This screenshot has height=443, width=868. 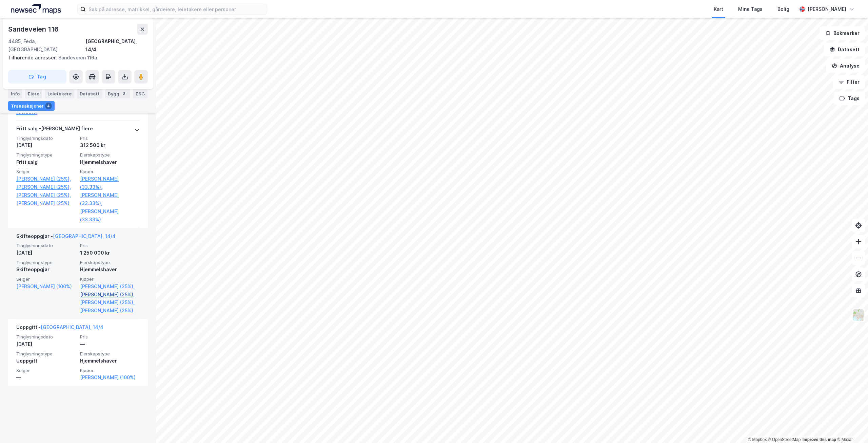 What do you see at coordinates (845, 49) in the screenshot?
I see `button: Datasett` at bounding box center [845, 49].